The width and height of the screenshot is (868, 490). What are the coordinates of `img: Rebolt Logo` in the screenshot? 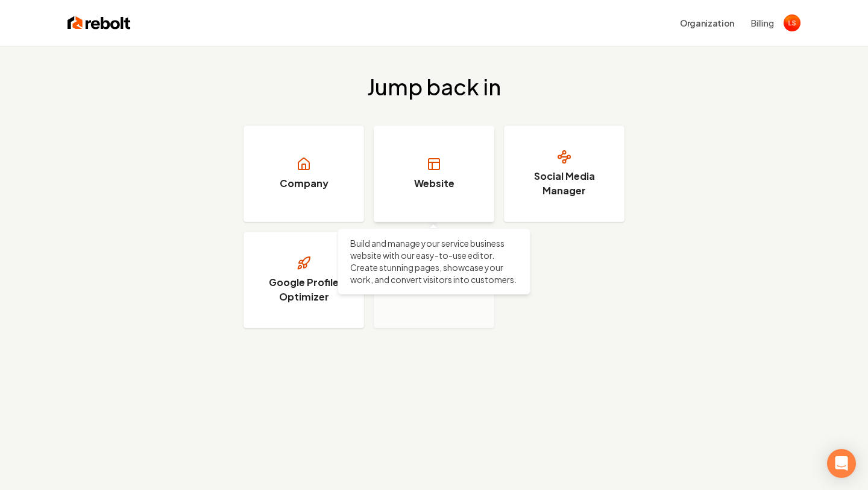 It's located at (99, 23).